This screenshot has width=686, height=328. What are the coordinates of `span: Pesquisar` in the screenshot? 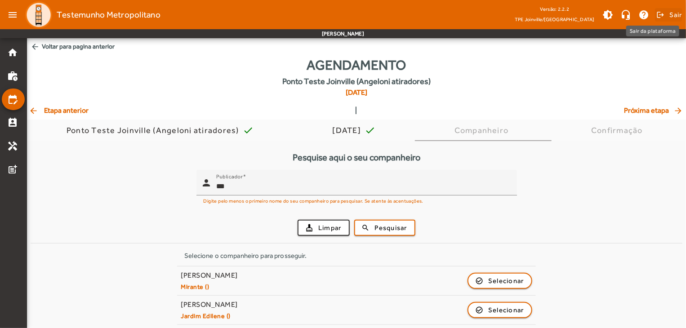 It's located at (391, 228).